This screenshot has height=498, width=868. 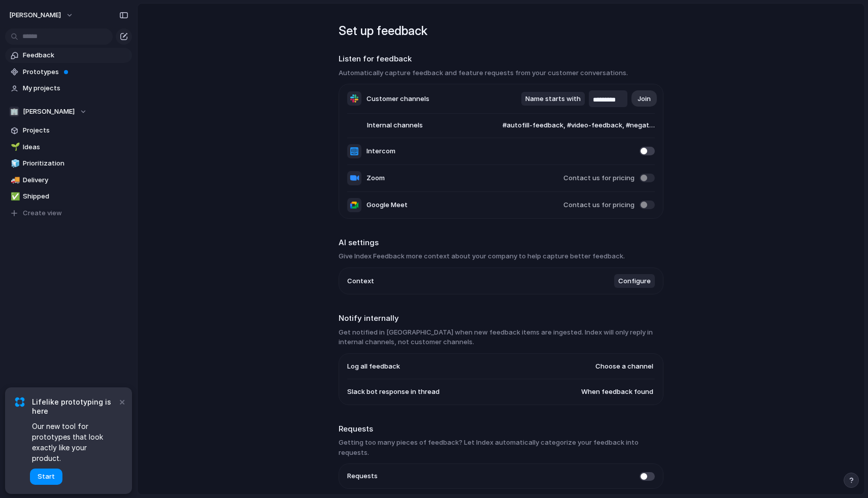 What do you see at coordinates (68, 214) in the screenshot?
I see `button: Create view` at bounding box center [68, 214].